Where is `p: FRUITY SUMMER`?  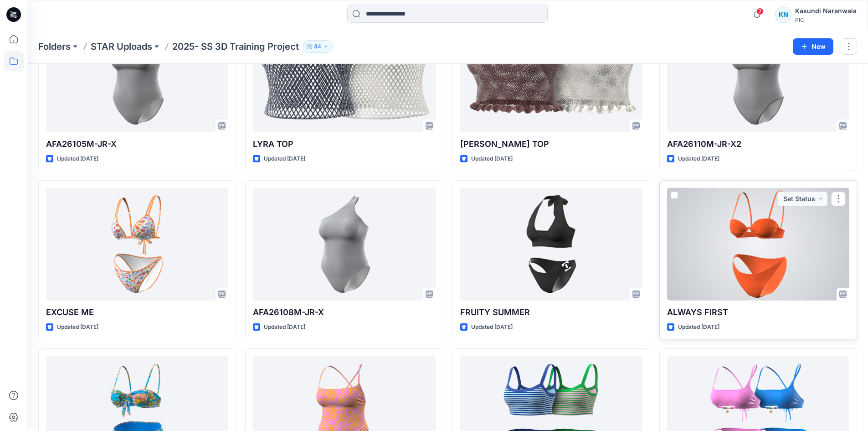
p: FRUITY SUMMER is located at coordinates (552, 312).